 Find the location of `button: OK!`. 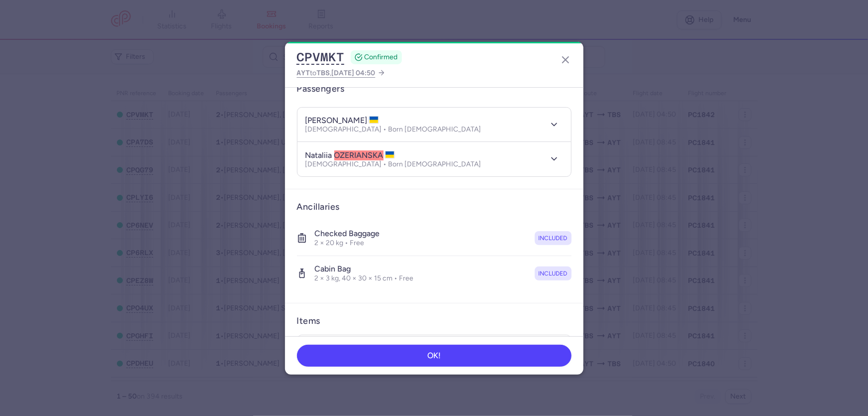

button: OK! is located at coordinates (434, 355).